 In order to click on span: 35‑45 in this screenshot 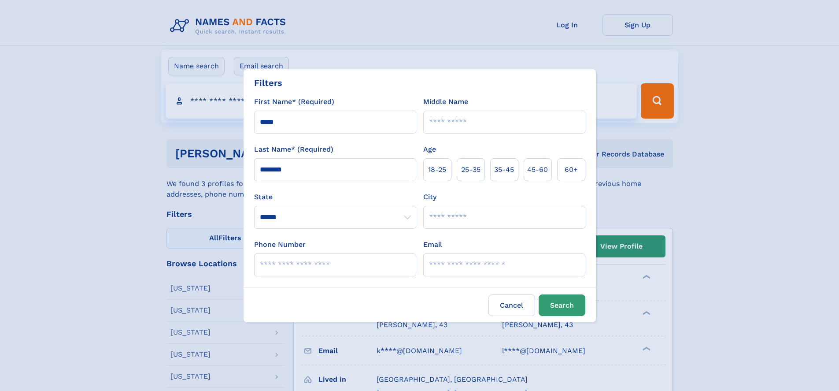, I will do `click(504, 170)`.